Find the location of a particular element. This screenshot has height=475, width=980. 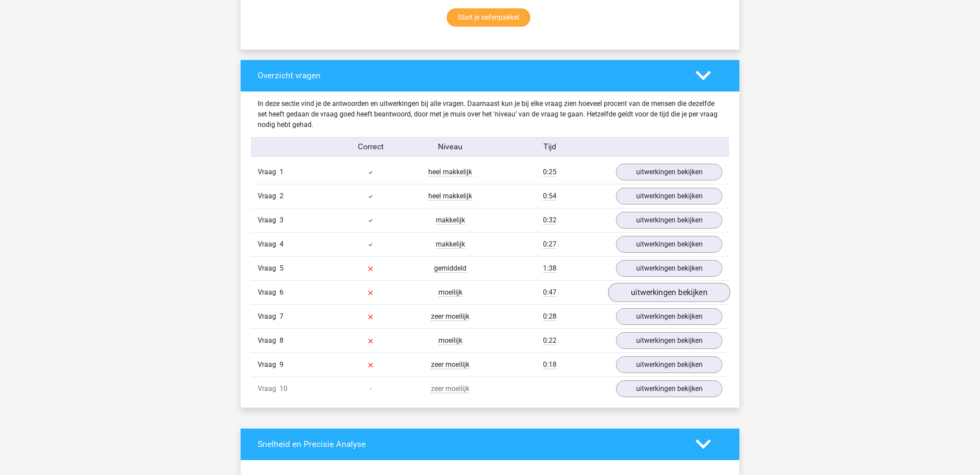

span: 0:28 is located at coordinates (550, 316).